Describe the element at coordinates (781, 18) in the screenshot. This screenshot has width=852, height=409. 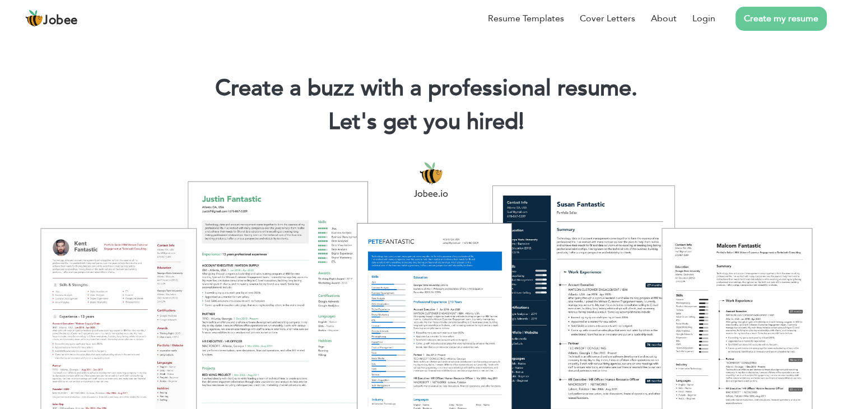
I see `a: Create my resume` at that location.